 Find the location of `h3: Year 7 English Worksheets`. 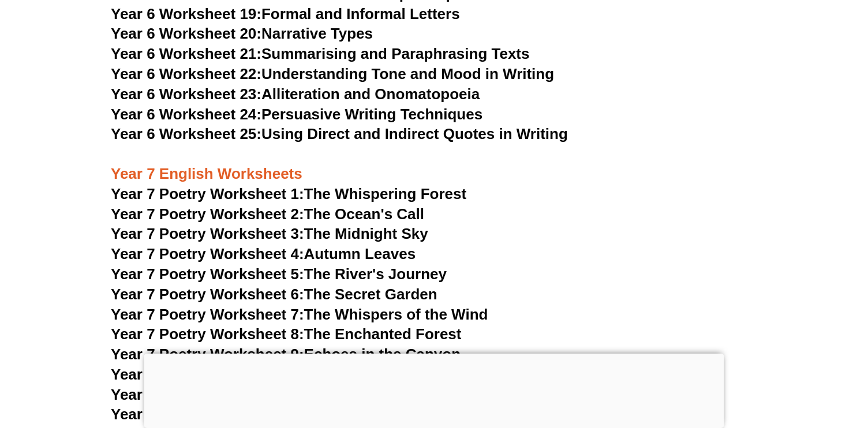

h3: Year 7 English Worksheets is located at coordinates (434, 164).